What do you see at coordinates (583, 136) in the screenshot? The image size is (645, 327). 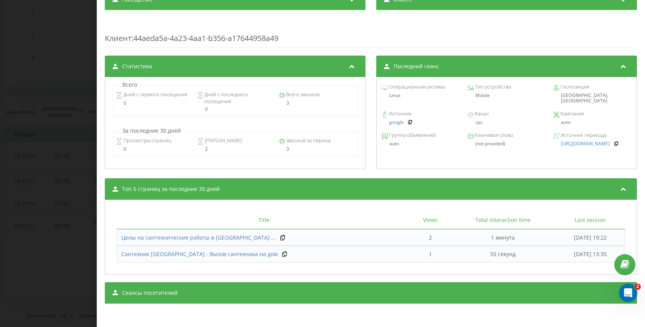 I see `span: Источник перехода` at bounding box center [583, 136].